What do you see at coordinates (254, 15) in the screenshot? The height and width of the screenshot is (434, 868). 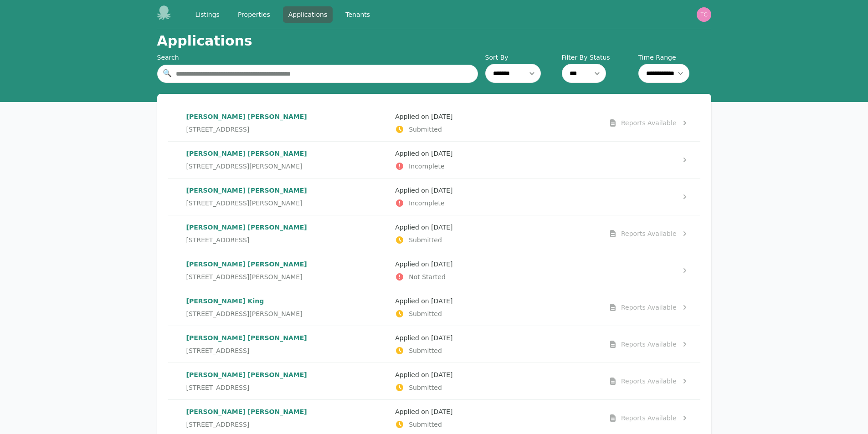 I see `a: Properties` at bounding box center [254, 15].